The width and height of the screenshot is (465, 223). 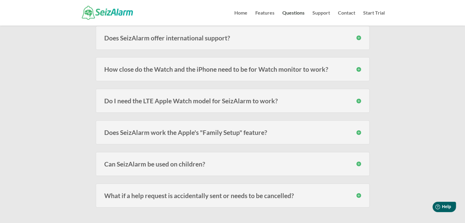 What do you see at coordinates (264, 18) in the screenshot?
I see `a: Features` at bounding box center [264, 18].